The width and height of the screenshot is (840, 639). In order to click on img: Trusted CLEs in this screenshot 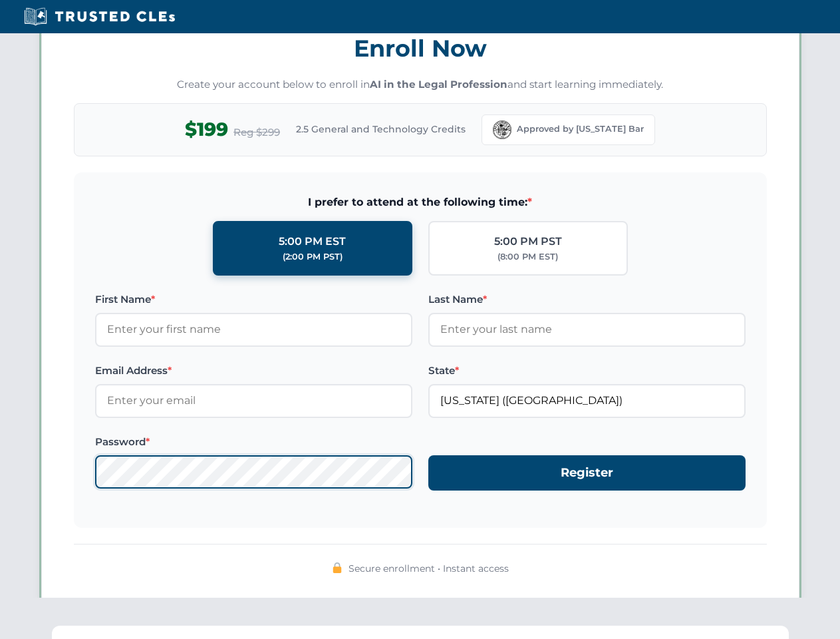, I will do `click(99, 17)`.